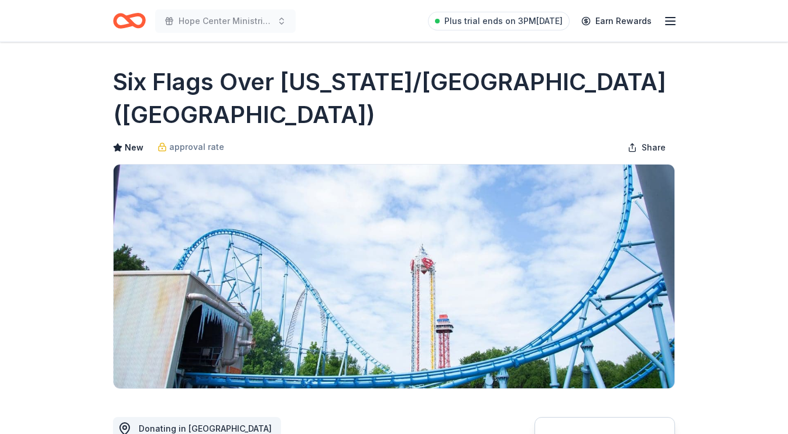 This screenshot has width=788, height=434. Describe the element at coordinates (197, 147) in the screenshot. I see `span: approval rate` at that location.